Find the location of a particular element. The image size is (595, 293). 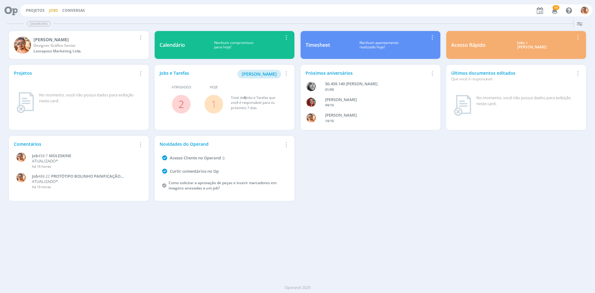

button: Jobs is located at coordinates (53, 11).